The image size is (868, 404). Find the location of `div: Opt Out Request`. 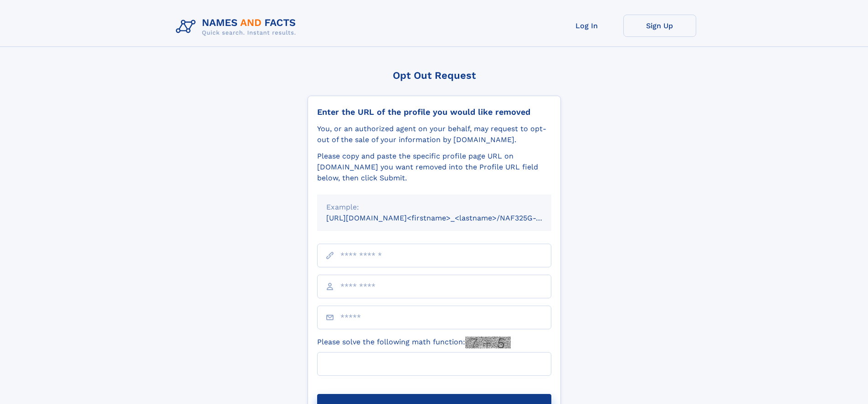

div: Opt Out Request is located at coordinates (435, 75).